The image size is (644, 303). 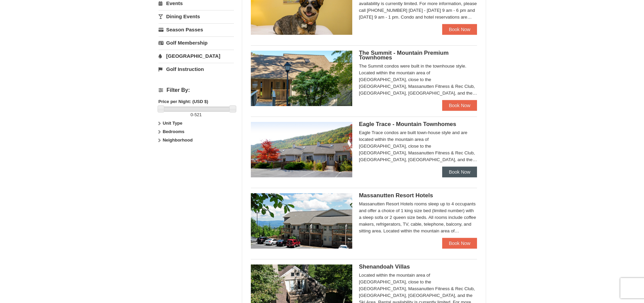 What do you see at coordinates (196, 90) in the screenshot?
I see `h4: Filter By:` at bounding box center [196, 90].